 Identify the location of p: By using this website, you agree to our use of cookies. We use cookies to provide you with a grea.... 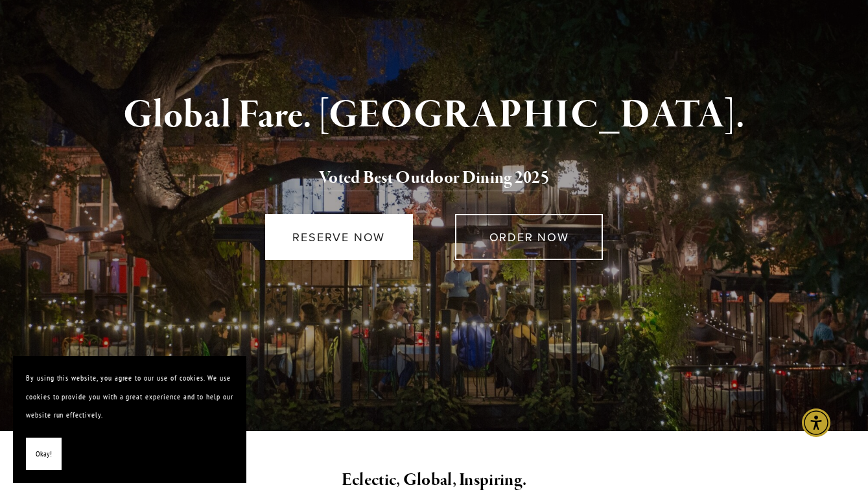
(130, 397).